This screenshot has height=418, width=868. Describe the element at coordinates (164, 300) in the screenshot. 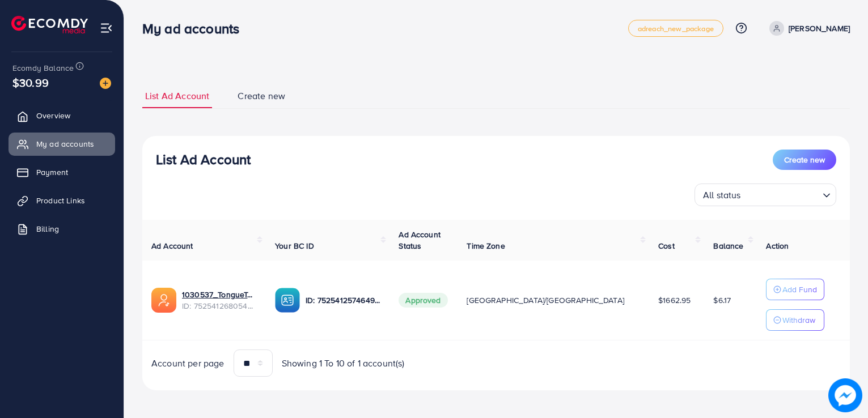

I see `img: ic-ads-acc.e4c84228.svg` at that location.